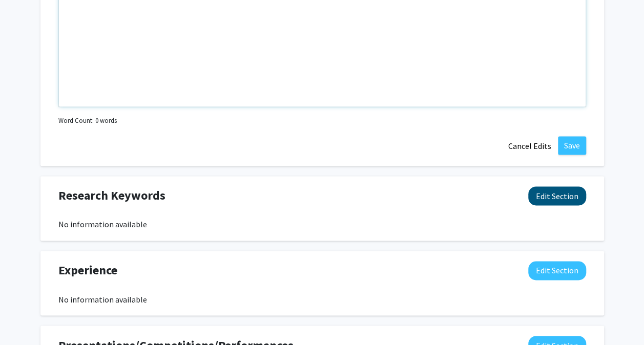 This screenshot has height=345, width=644. I want to click on small: Word Count: 0 words, so click(87, 120).